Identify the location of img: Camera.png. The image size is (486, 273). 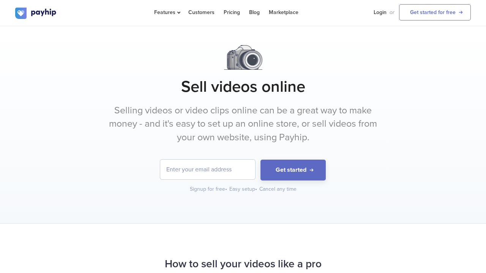
(243, 57).